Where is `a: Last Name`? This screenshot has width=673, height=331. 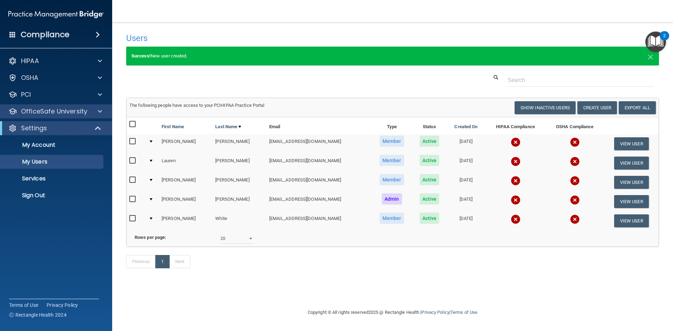 a: Last Name is located at coordinates (228, 127).